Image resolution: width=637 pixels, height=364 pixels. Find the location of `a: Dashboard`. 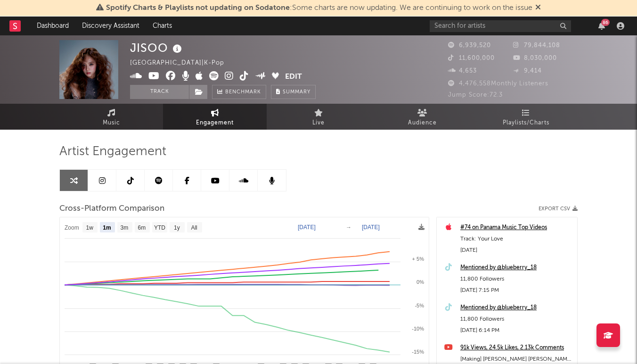

a: Dashboard is located at coordinates (53, 26).